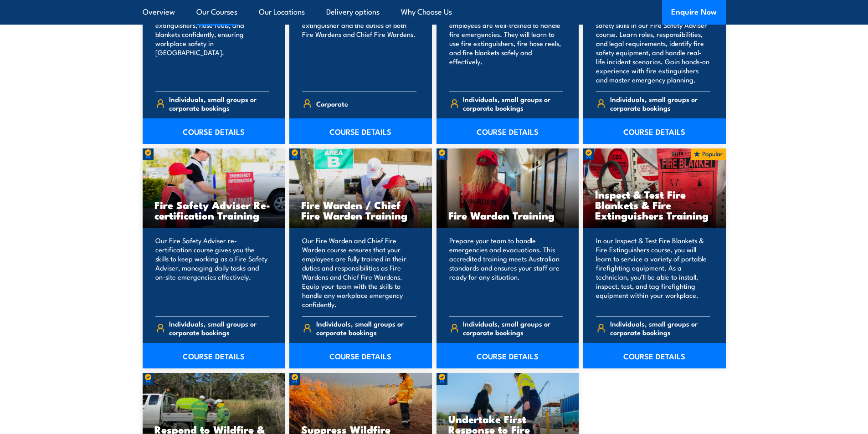 The height and width of the screenshot is (434, 868). What do you see at coordinates (653, 273) in the screenshot?
I see `p: In our Inspect & Test Fire Blankets & Fire Extinguishers course, you will learn to service a vari...` at bounding box center [653, 273].